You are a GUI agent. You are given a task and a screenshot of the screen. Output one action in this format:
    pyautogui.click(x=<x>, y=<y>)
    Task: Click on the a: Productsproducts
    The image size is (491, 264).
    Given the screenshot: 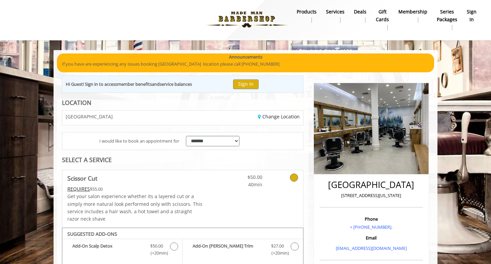 What is the action you would take?
    pyautogui.click(x=306, y=16)
    